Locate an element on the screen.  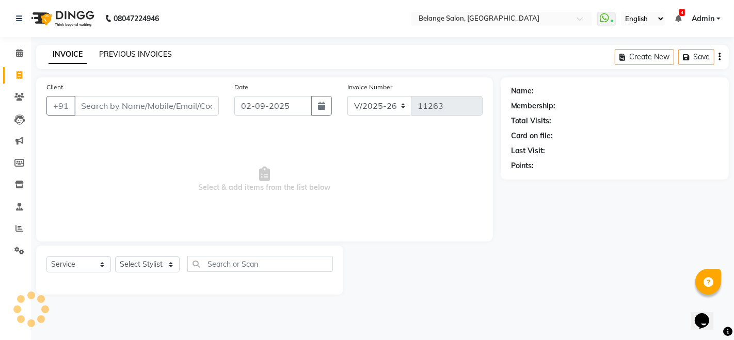
div: Last Visit: is located at coordinates (528, 151).